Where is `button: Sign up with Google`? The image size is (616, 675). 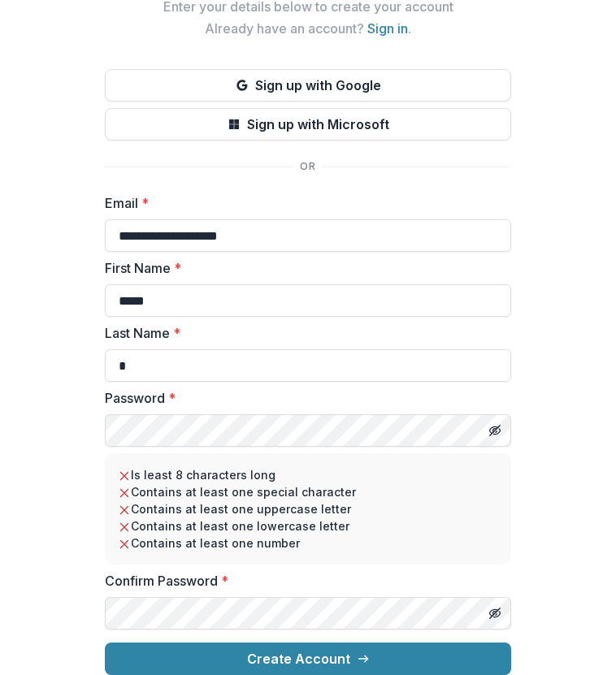
button: Sign up with Google is located at coordinates (308, 85).